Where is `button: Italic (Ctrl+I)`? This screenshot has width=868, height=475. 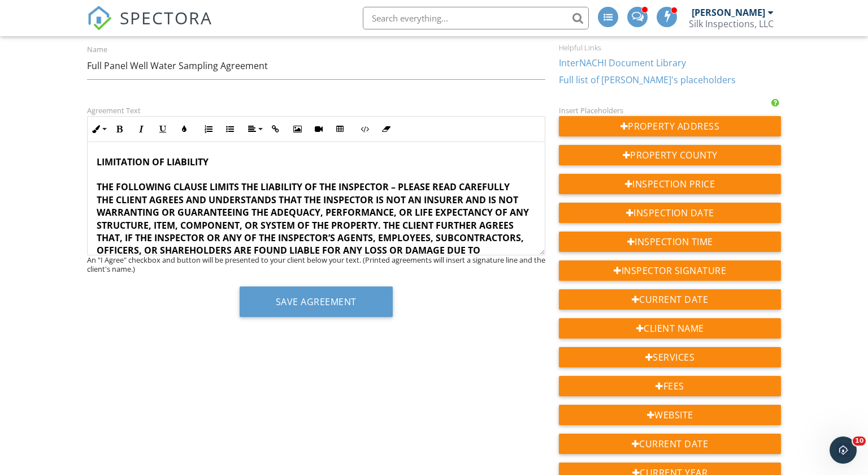 button: Italic (Ctrl+I) is located at coordinates (141, 129).